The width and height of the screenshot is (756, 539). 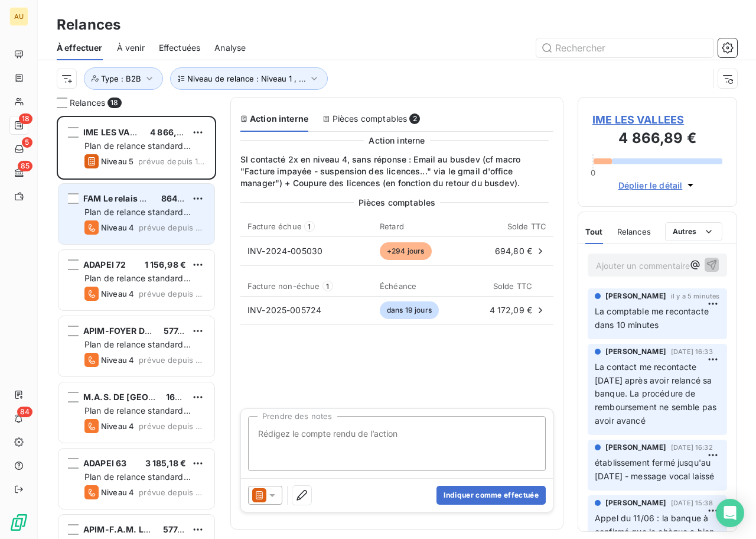 What do you see at coordinates (398, 286) in the screenshot?
I see `span: Échéance` at bounding box center [398, 286].